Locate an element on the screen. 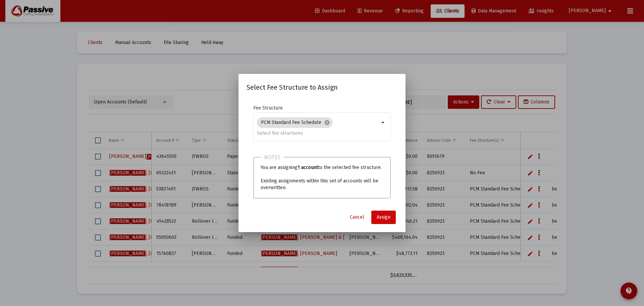  b: 1 account is located at coordinates (308, 167).